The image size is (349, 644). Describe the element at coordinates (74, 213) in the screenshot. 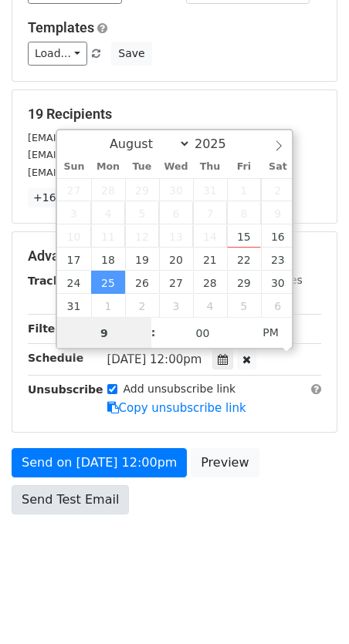

I see `span: August 3, 2025` at that location.